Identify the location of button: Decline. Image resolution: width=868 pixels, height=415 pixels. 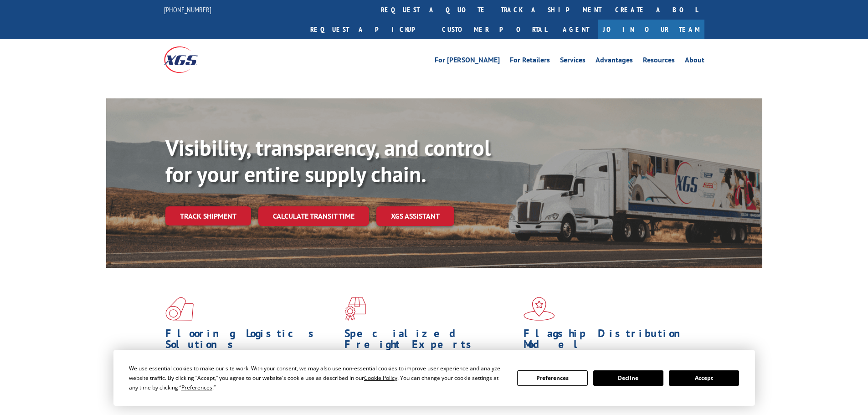
(628, 379).